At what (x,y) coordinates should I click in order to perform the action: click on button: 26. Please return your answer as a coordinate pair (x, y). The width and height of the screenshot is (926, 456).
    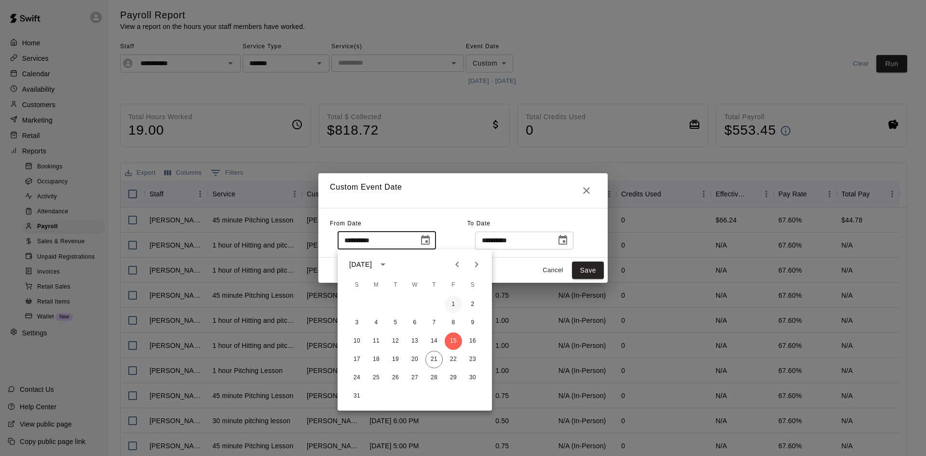
    Looking at the image, I should click on (396, 378).